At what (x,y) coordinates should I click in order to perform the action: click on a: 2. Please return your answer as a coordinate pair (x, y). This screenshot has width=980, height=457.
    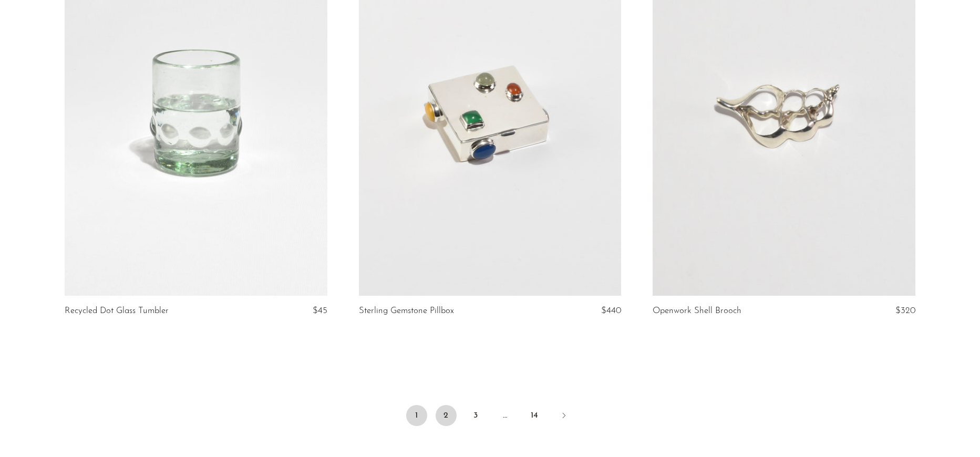
    Looking at the image, I should click on (446, 415).